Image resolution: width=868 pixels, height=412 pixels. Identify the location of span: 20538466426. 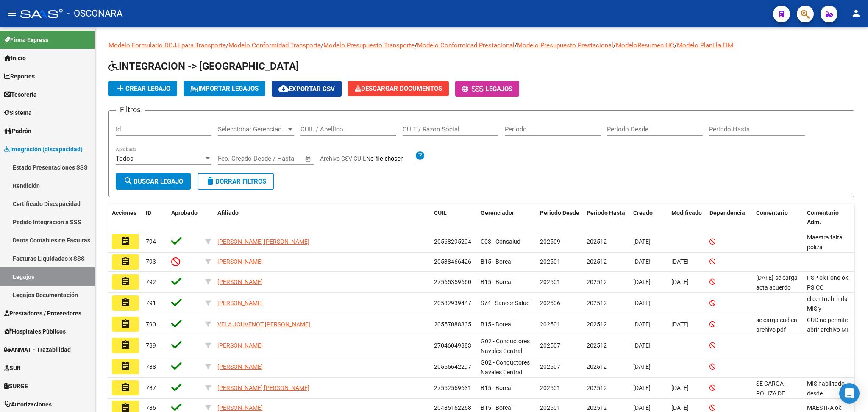
(452, 261).